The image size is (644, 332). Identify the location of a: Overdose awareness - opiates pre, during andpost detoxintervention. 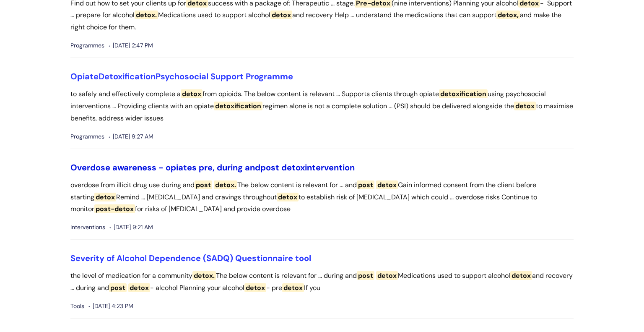
(213, 168).